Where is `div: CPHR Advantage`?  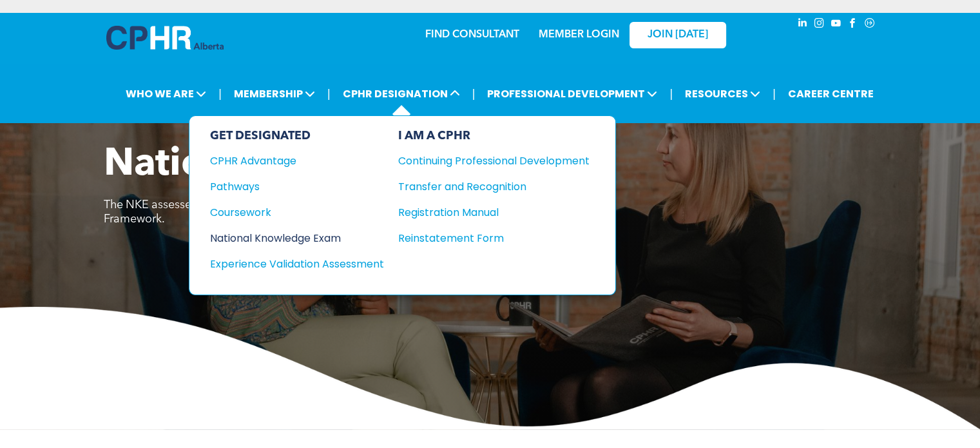
div: CPHR Advantage is located at coordinates (288, 160).